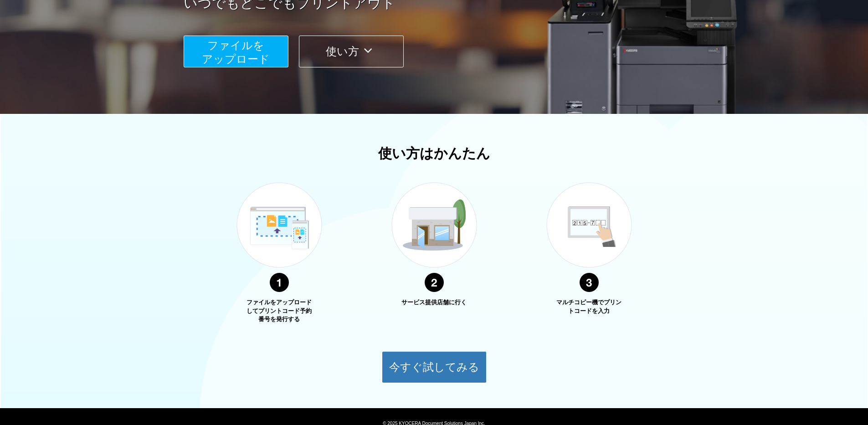 This screenshot has height=425, width=868. Describe the element at coordinates (434, 367) in the screenshot. I see `button: 今すぐ試してみる` at that location.